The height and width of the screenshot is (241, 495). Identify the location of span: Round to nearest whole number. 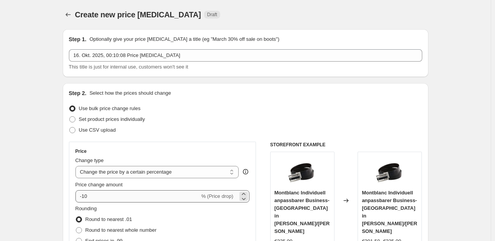
(121, 230).